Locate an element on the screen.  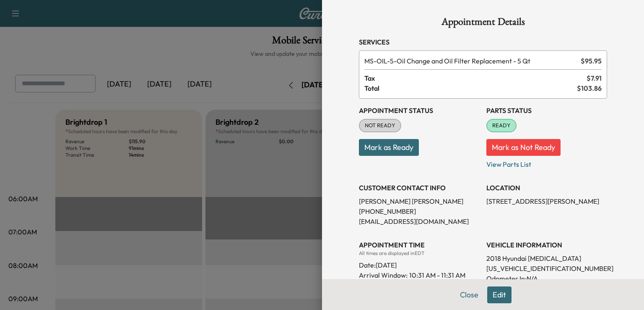
h3: LOCATION is located at coordinates (547, 188).